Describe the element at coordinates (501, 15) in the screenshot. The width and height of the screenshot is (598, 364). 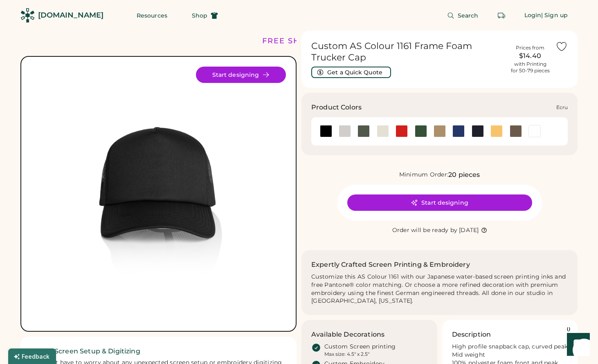
I see `button: Retrieve an order` at that location.